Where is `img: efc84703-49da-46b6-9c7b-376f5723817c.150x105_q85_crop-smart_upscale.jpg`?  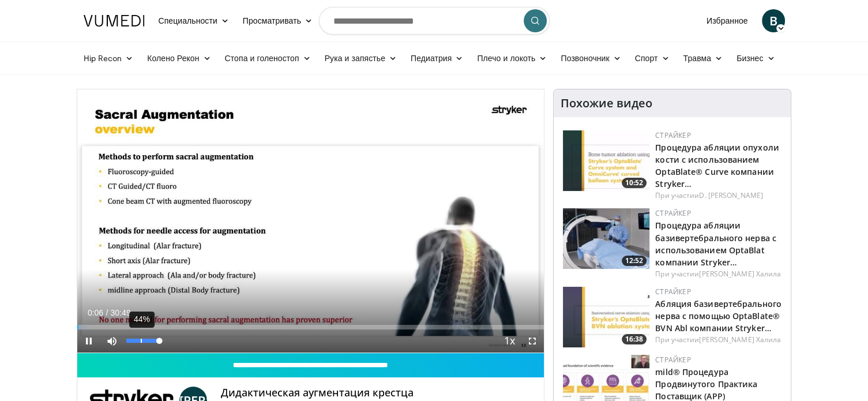 img: efc84703-49da-46b6-9c7b-376f5723817c.150x105_q85_crop-smart_upscale.jpg is located at coordinates (606, 317).